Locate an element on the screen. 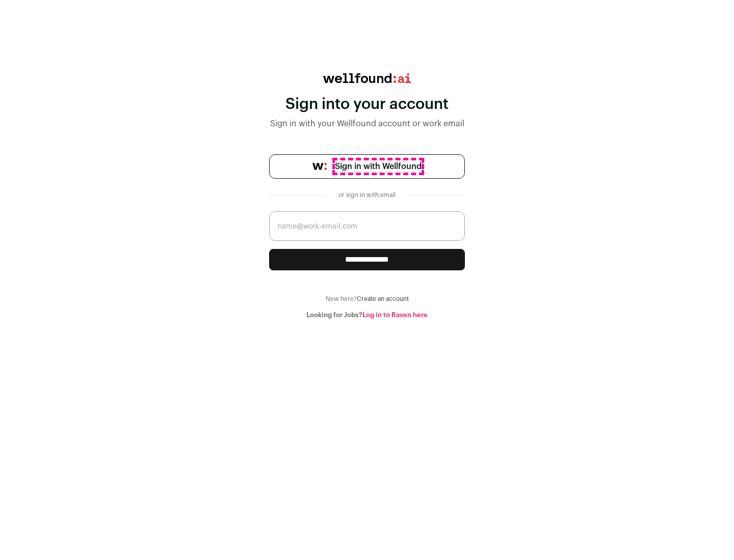 The image size is (734, 560). a: Create an account is located at coordinates (383, 299).